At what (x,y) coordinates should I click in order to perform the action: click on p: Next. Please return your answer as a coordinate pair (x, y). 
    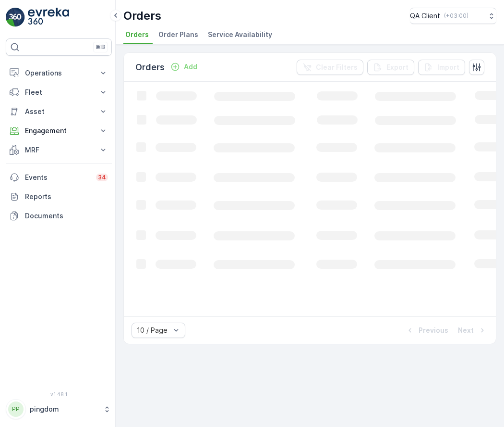
    Looking at the image, I should click on (466, 330).